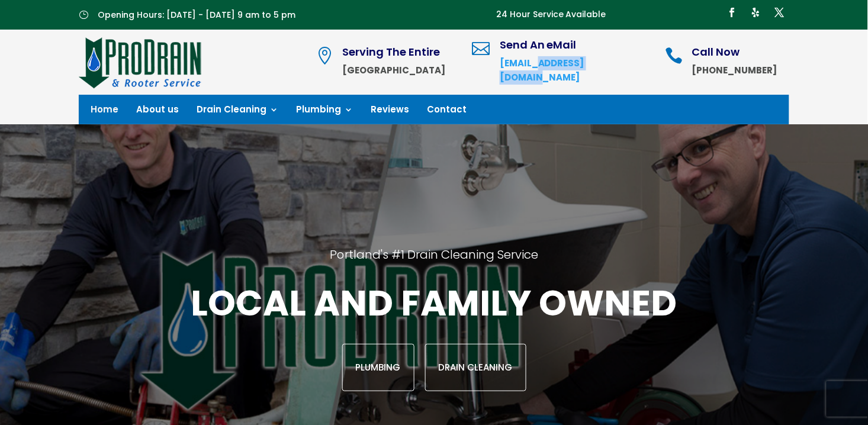 This screenshot has height=425, width=868. I want to click on a: Follow on Yelp, so click(756, 13).